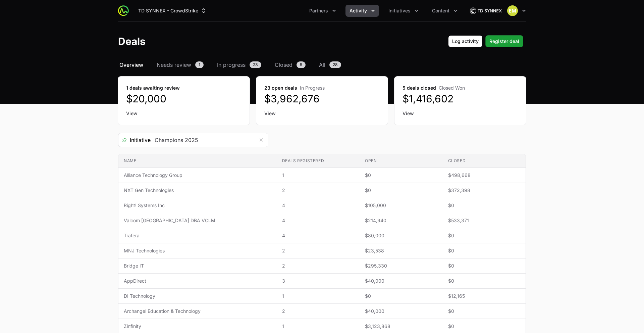 The width and height of the screenshot is (644, 333). Describe the element at coordinates (290, 65) in the screenshot. I see `a: Closed5` at that location.